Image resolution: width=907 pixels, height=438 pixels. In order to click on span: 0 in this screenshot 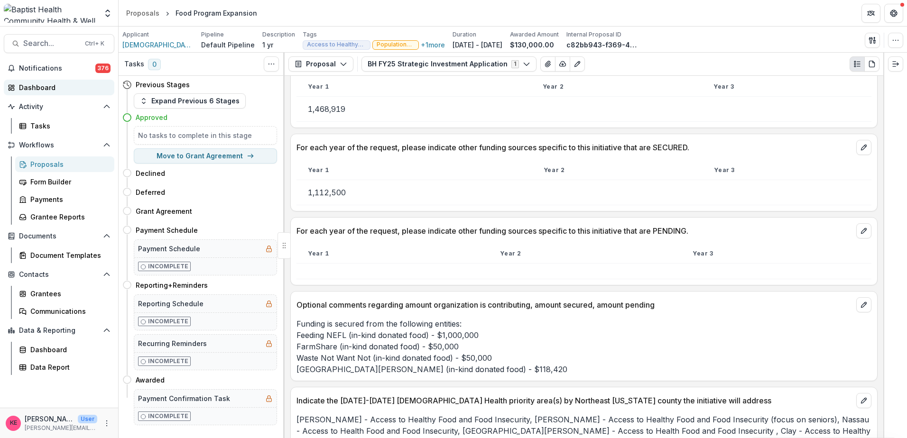, I will do `click(154, 65)`.